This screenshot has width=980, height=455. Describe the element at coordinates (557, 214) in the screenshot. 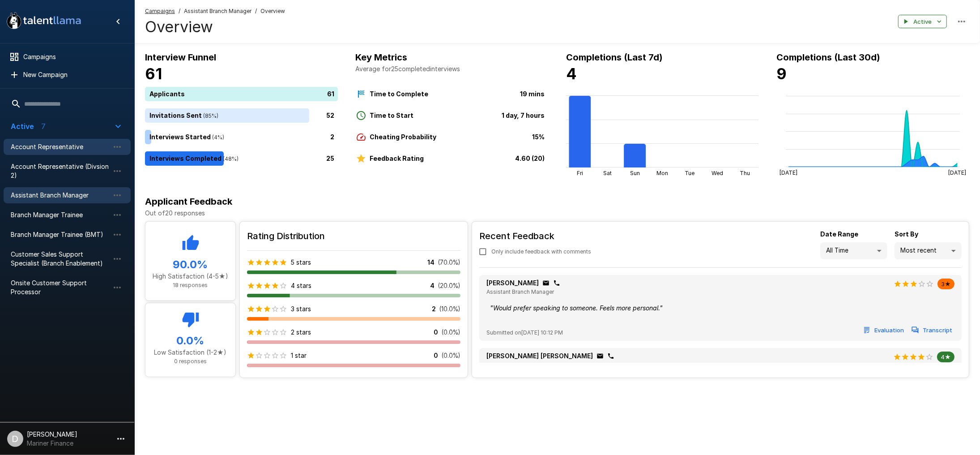

I see `p: Out of 20 responses` at that location.